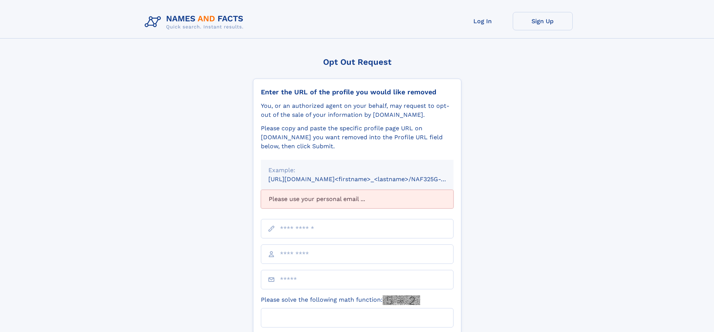 This screenshot has height=332, width=714. Describe the element at coordinates (340, 300) in the screenshot. I see `label: Please solve the following math function:` at that location.